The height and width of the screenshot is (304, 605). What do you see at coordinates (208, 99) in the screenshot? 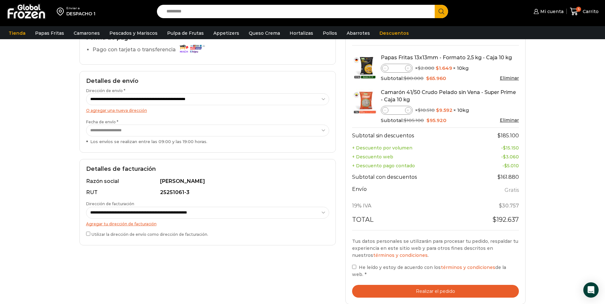
I see `select: Dirección de envío *` at bounding box center [208, 99].